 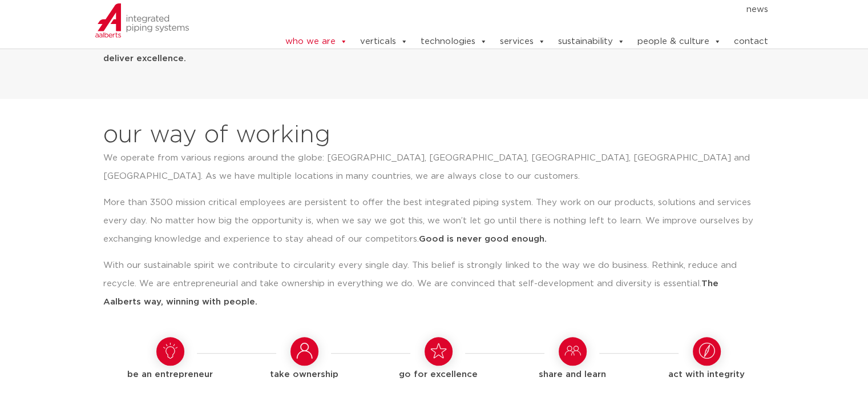 I want to click on a: news, so click(x=756, y=9).